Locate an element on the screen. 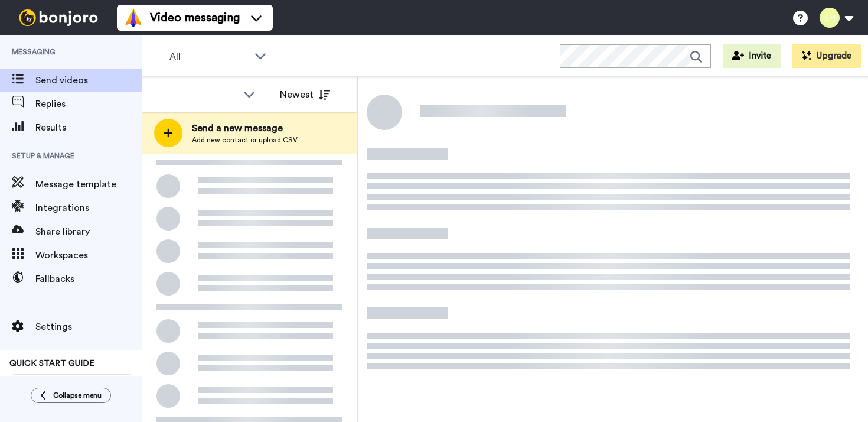  span: Integrations is located at coordinates (89, 208).